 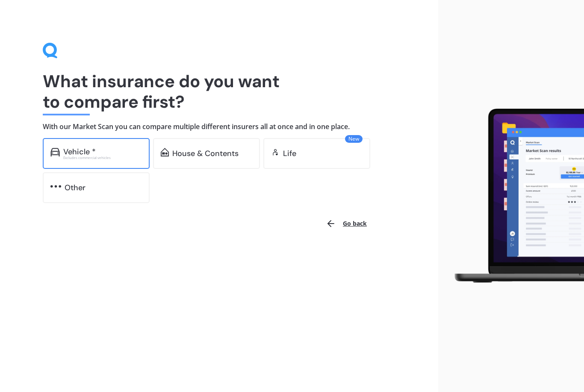 What do you see at coordinates (102, 158) in the screenshot?
I see `div: Excludes commercial vehicles` at bounding box center [102, 158].